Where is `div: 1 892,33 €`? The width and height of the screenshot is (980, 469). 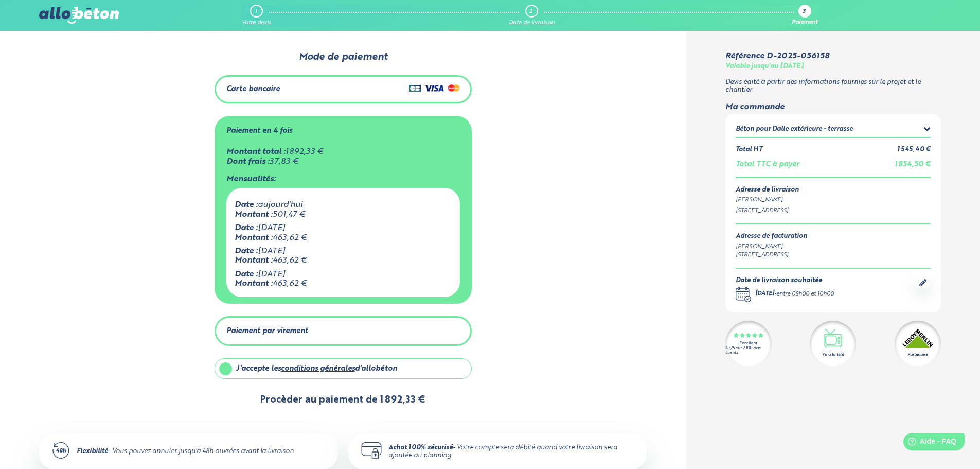 div: 1 892,33 € is located at coordinates (343, 152).